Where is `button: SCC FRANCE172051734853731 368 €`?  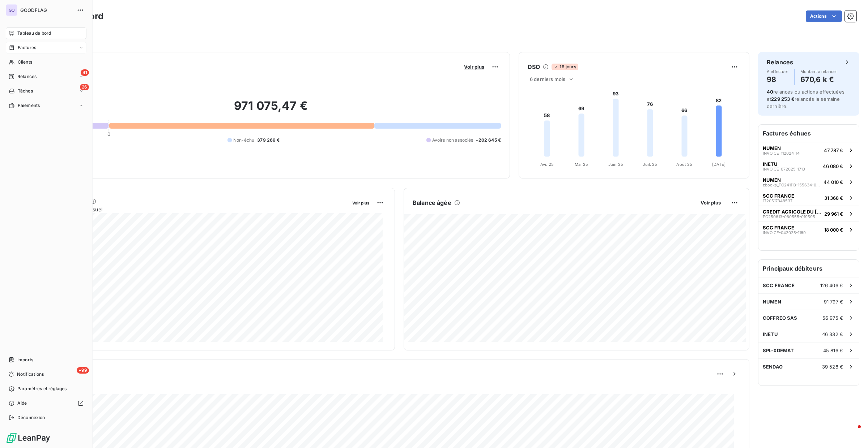 button: SCC FRANCE172051734853731 368 € is located at coordinates (808, 198).